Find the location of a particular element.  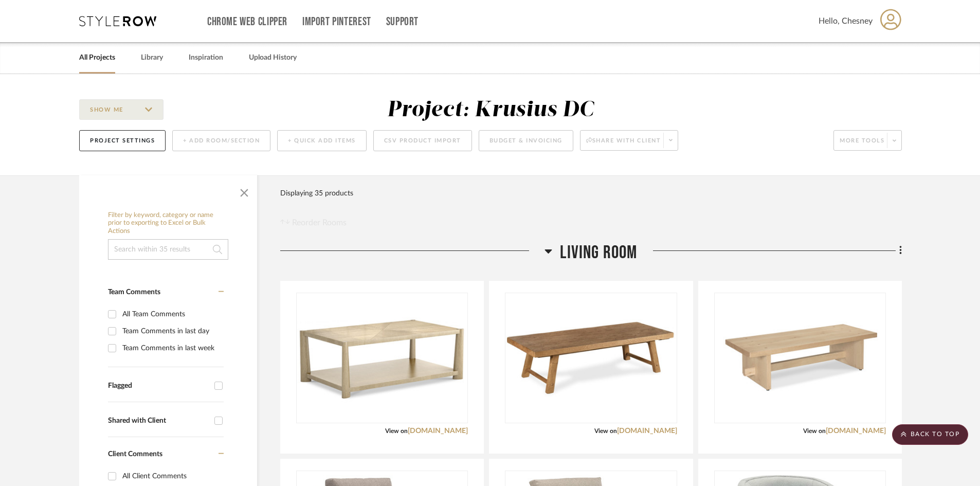

div: Shared with Client is located at coordinates (159, 421).